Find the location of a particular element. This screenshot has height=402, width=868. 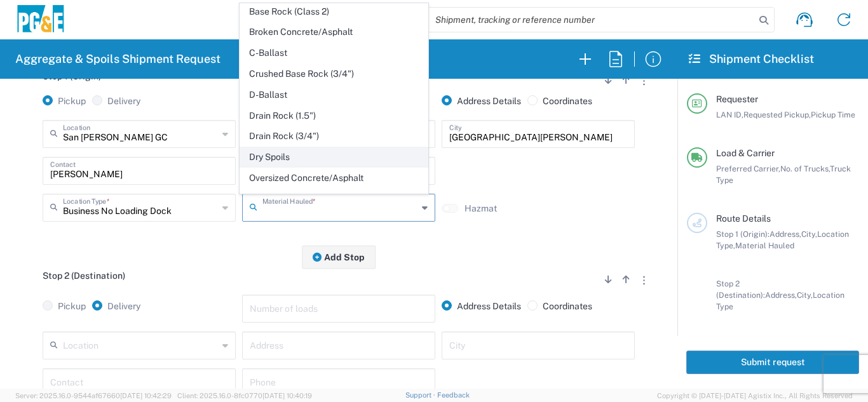

button: Submit request is located at coordinates (773, 362).